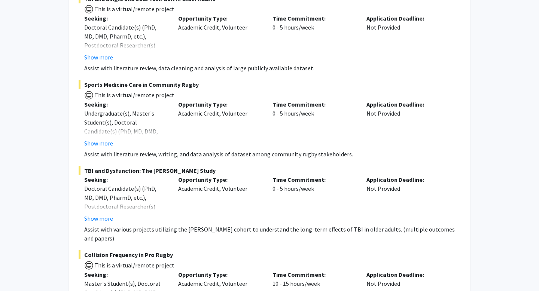  What do you see at coordinates (125, 140) in the screenshot?
I see `div: Undergraduate(s), Master's Student(s), Doctoral Candidate(s) (PhD, MD, DMD, PharmD, etc.), Postdo...` at bounding box center [125, 140].